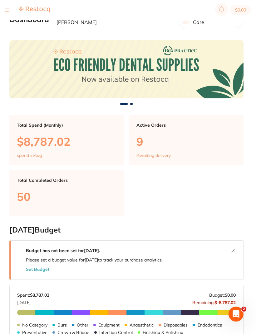  What do you see at coordinates (33, 296) in the screenshot?
I see `p: Spent:` at bounding box center [33, 296].